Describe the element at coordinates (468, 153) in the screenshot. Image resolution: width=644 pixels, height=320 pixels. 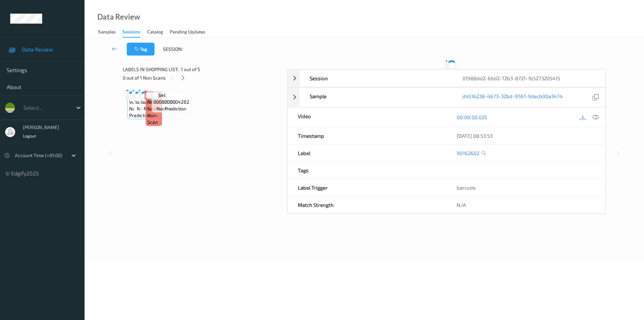
I see `a: 90162602` at that location.